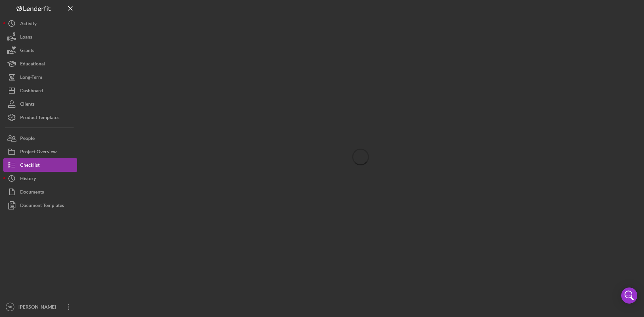 This screenshot has height=317, width=644. Describe the element at coordinates (40, 118) in the screenshot. I see `div: Product Templates` at that location.